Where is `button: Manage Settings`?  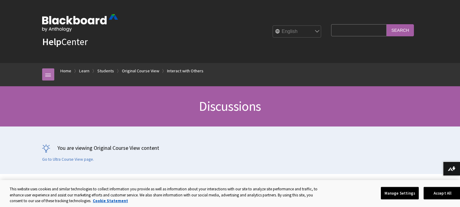 button: Manage Settings is located at coordinates (399, 193).